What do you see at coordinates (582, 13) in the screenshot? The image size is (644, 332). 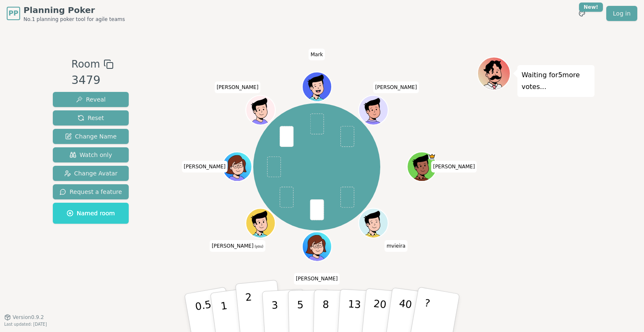 I see `button: New!` at bounding box center [582, 13].